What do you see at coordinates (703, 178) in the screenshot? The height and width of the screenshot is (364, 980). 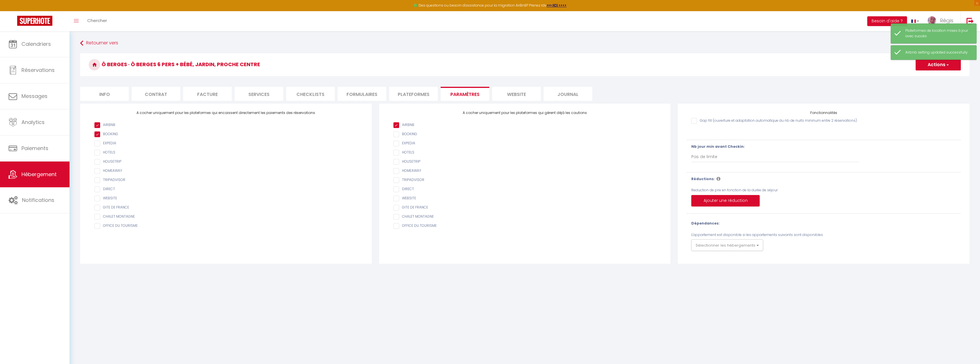 I see `b: Réductions:` at bounding box center [703, 178].